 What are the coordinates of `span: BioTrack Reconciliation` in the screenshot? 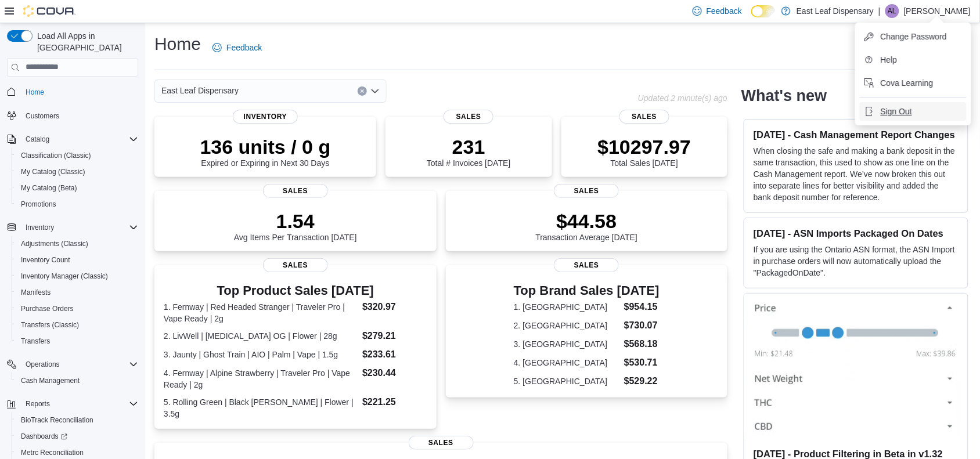 It's located at (77, 421).